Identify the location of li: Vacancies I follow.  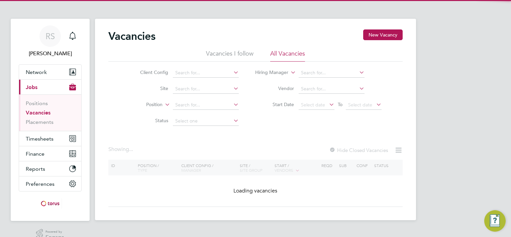
(230, 56).